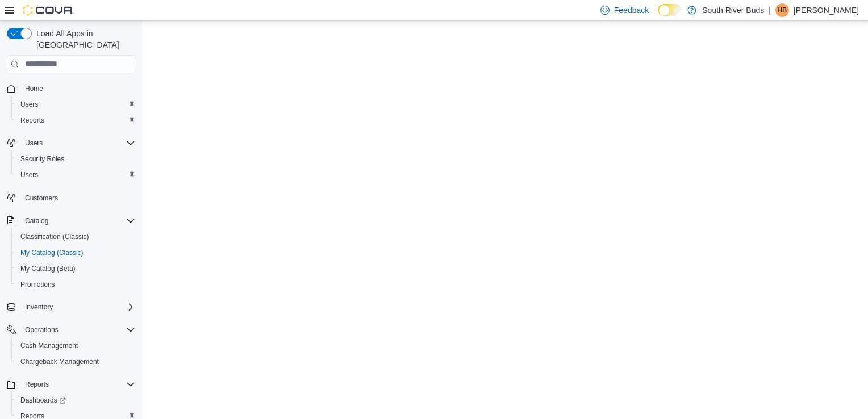  Describe the element at coordinates (75, 159) in the screenshot. I see `button: Security Roles` at that location.